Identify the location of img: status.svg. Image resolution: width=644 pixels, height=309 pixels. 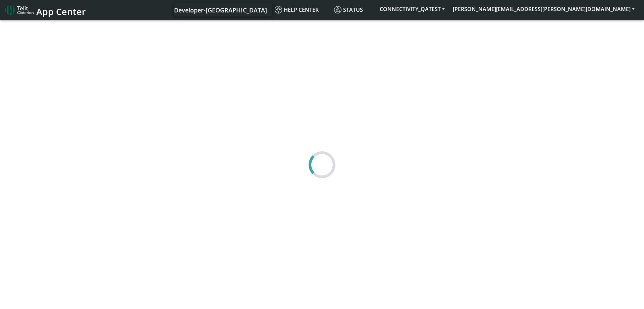
(338, 10).